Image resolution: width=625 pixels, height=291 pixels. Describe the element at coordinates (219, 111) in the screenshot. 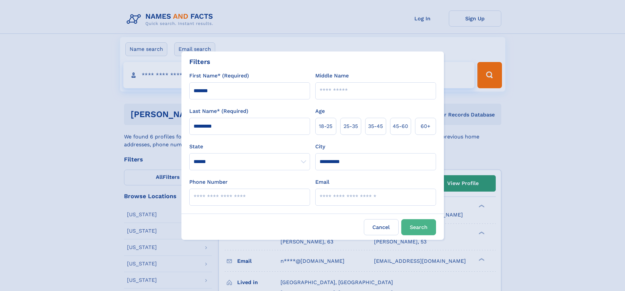

I see `label: Last Name* (Required)` at that location.